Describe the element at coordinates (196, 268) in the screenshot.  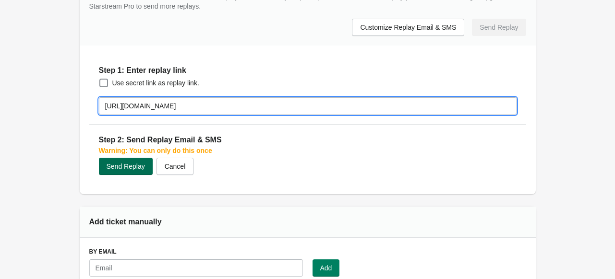
I see `input: Email` at that location.